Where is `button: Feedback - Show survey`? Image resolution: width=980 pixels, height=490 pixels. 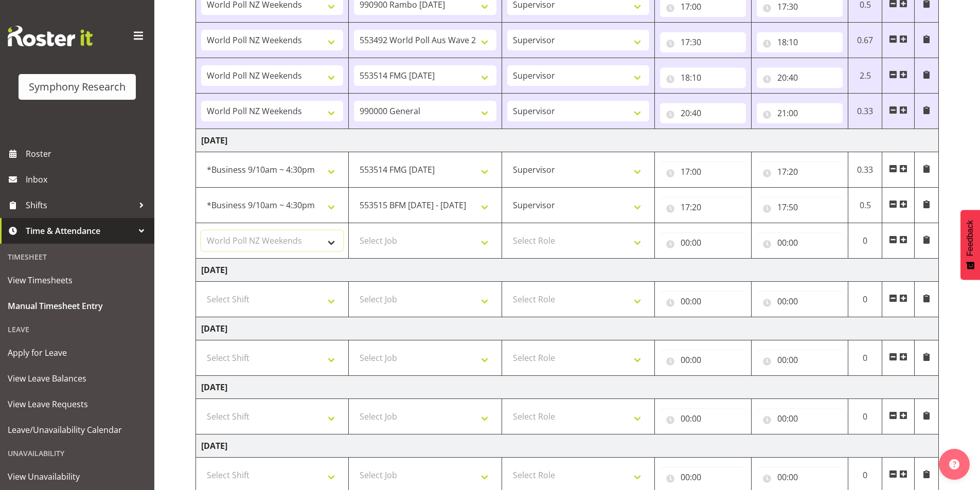 button: Feedback - Show survey is located at coordinates (970, 245).